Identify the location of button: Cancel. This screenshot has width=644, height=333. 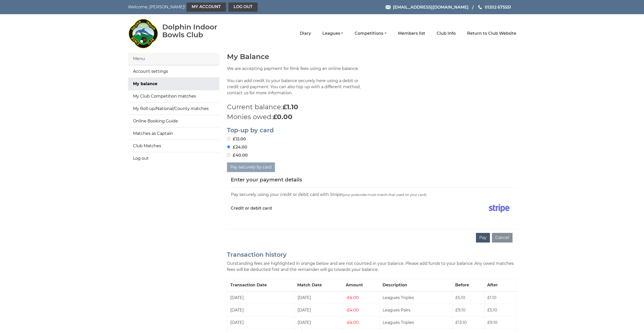
(502, 238).